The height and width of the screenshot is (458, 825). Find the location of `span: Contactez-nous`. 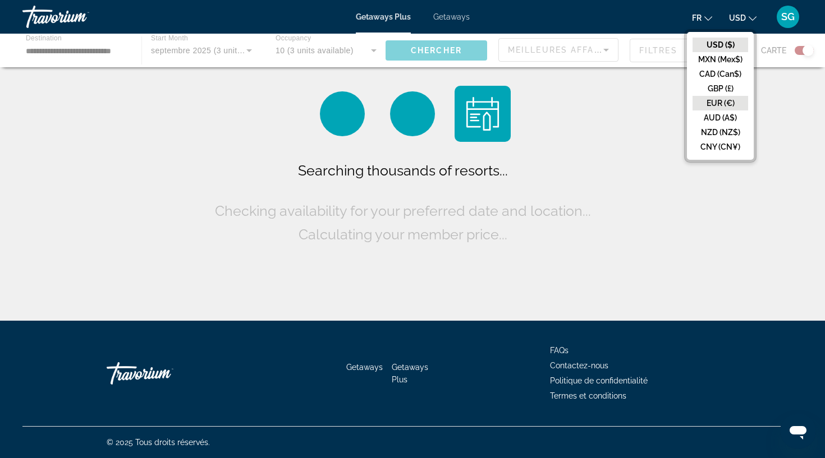

span: Contactez-nous is located at coordinates (579, 366).